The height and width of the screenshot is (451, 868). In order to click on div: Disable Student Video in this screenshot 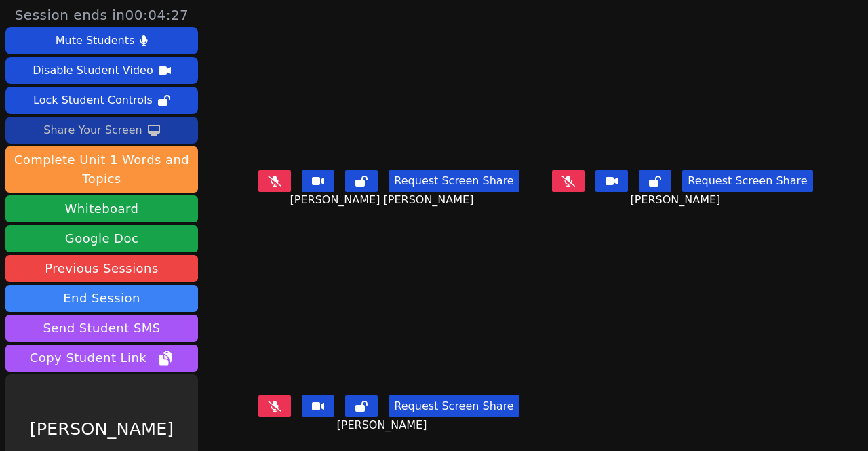, I will do `click(92, 70)`.